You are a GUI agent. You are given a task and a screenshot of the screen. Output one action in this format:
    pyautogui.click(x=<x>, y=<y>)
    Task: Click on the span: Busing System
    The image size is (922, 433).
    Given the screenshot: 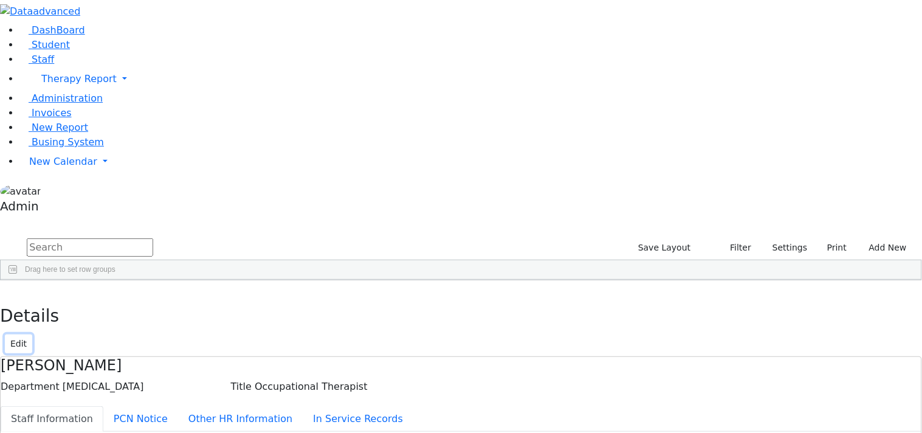 What is the action you would take?
    pyautogui.click(x=67, y=142)
    